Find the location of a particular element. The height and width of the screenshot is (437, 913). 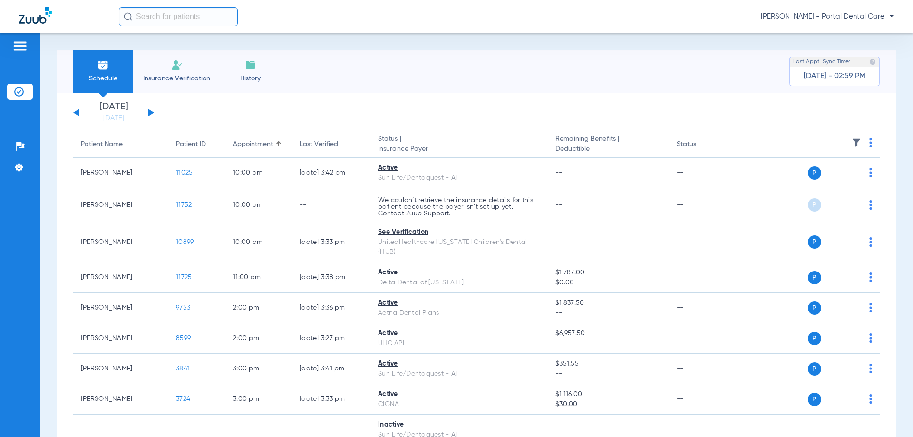

span: $1,787.00 is located at coordinates (608, 273).